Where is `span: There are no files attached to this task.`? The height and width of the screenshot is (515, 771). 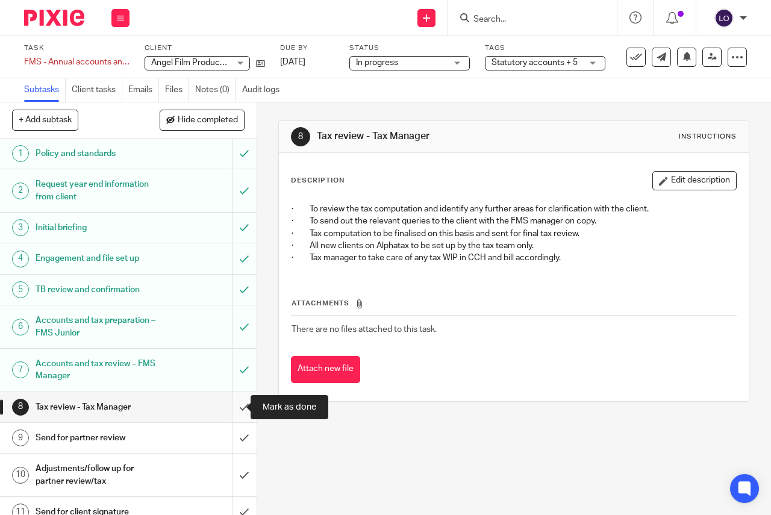 span: There are no files attached to this task. is located at coordinates (364, 329).